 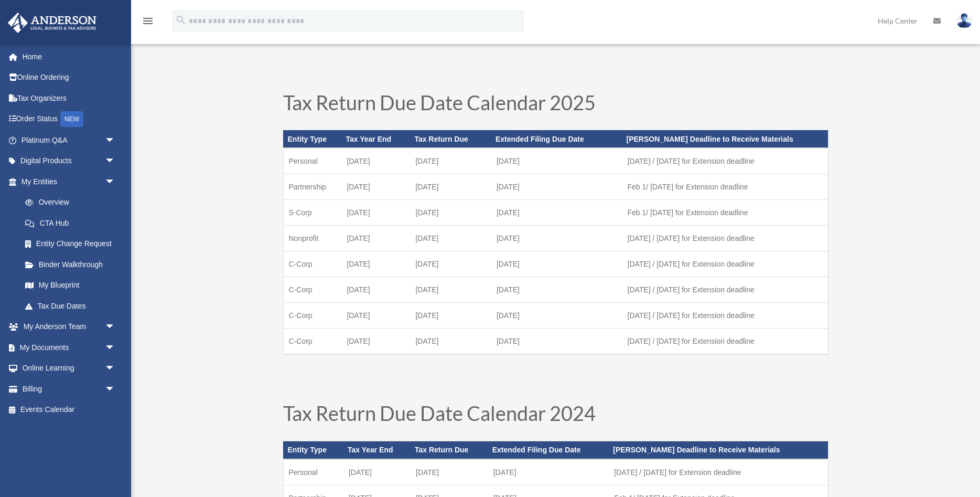 I want to click on i: search, so click(x=181, y=20).